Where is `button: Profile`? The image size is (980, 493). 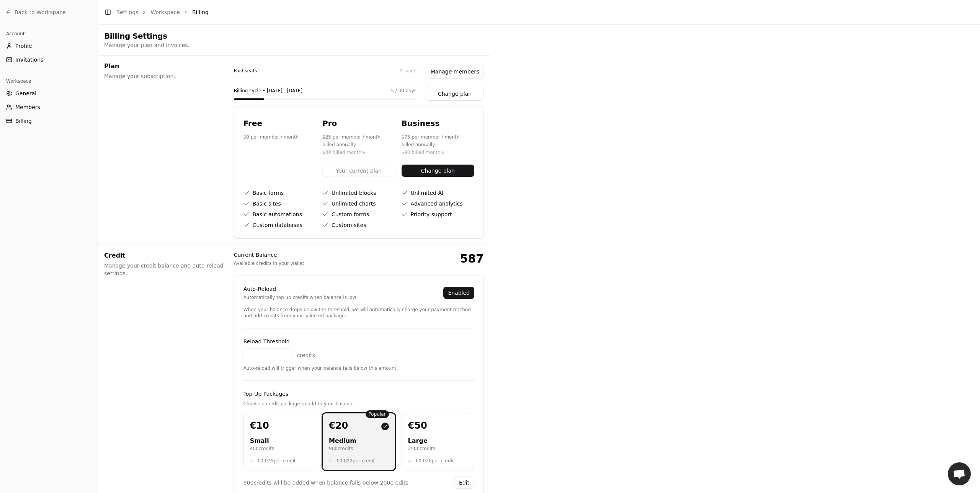 button: Profile is located at coordinates (49, 46).